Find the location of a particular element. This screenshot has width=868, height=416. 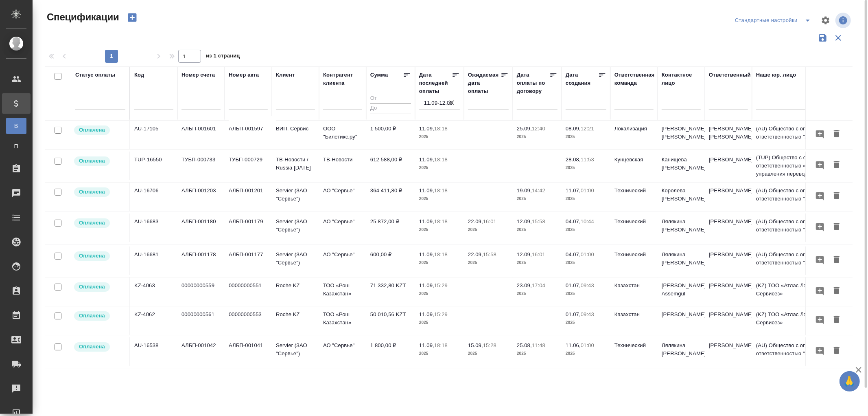

td: ТУБП-000733 is located at coordinates (202, 166).